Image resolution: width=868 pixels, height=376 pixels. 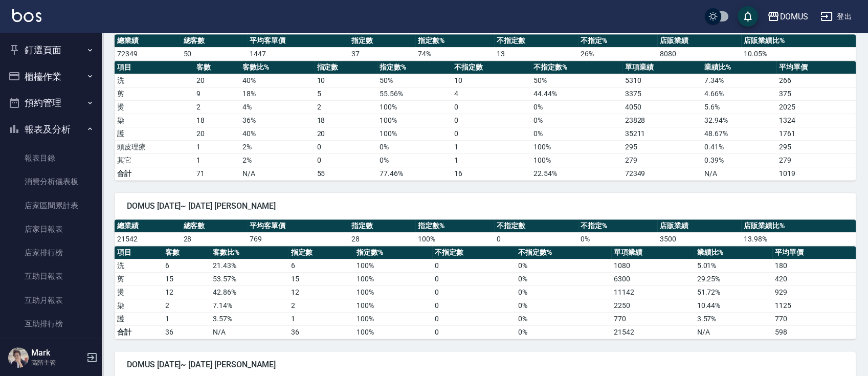 What do you see at coordinates (216, 68) in the screenshot?
I see `th: 客數` at bounding box center [216, 68].